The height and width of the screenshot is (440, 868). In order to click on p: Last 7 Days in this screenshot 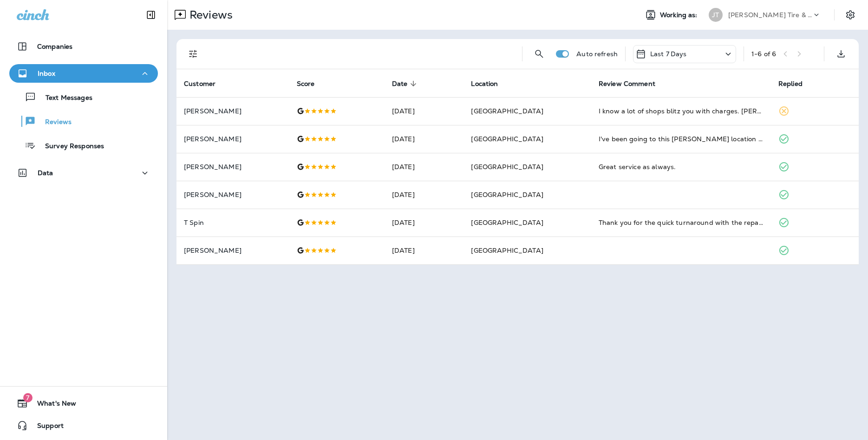, I will do `click(668, 54)`.